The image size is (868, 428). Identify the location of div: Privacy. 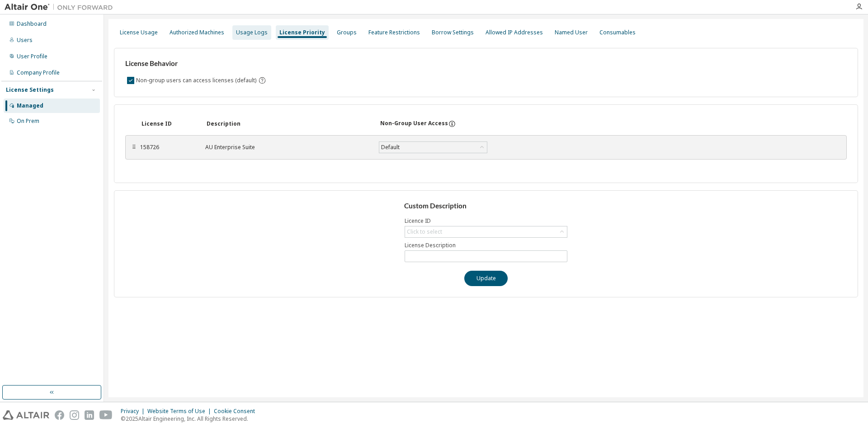
(134, 411).